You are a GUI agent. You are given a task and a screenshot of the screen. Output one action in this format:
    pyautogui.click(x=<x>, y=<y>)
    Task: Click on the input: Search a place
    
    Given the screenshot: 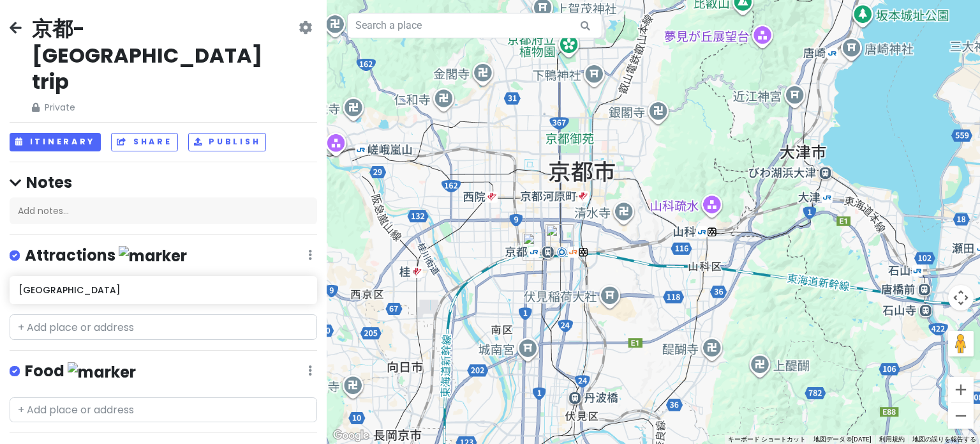 What is the action you would take?
    pyautogui.click(x=475, y=25)
    